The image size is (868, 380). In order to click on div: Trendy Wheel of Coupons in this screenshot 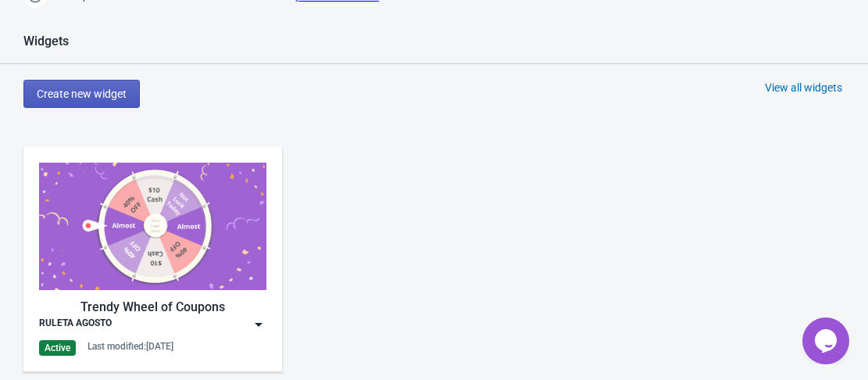, I will do `click(153, 307)`.